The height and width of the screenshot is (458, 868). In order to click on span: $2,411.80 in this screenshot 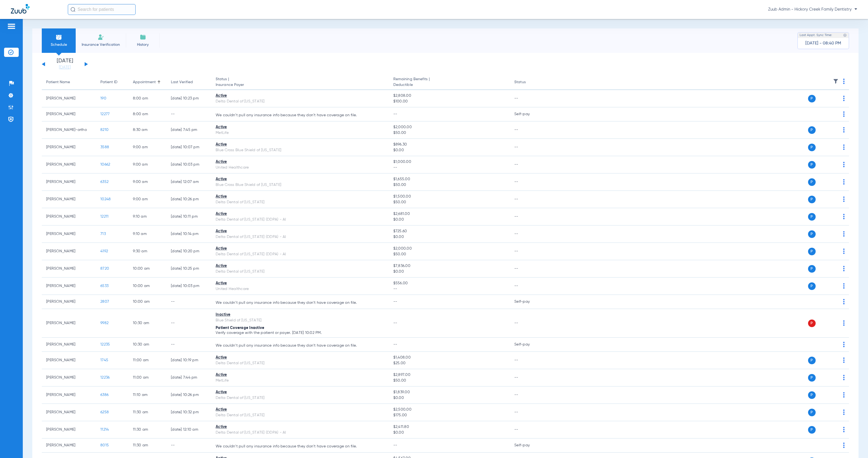, I will do `click(449, 427)`.